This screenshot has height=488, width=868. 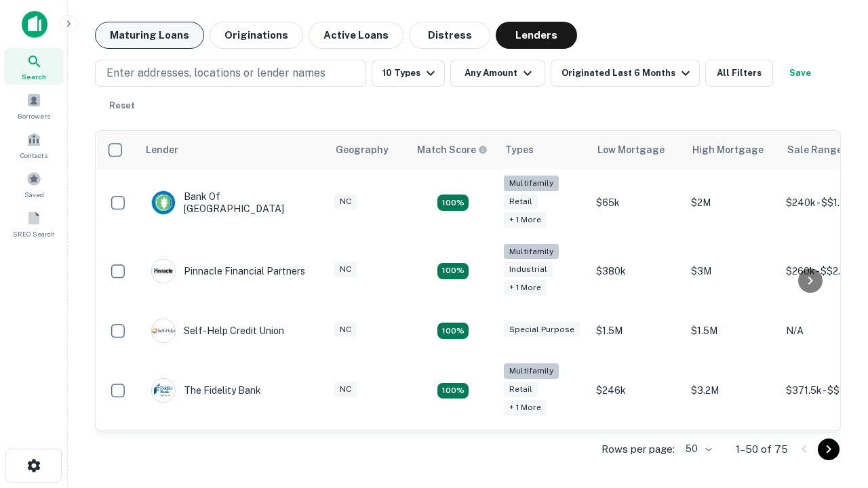 What do you see at coordinates (762, 449) in the screenshot?
I see `p: 1–50 of 75` at bounding box center [762, 449].